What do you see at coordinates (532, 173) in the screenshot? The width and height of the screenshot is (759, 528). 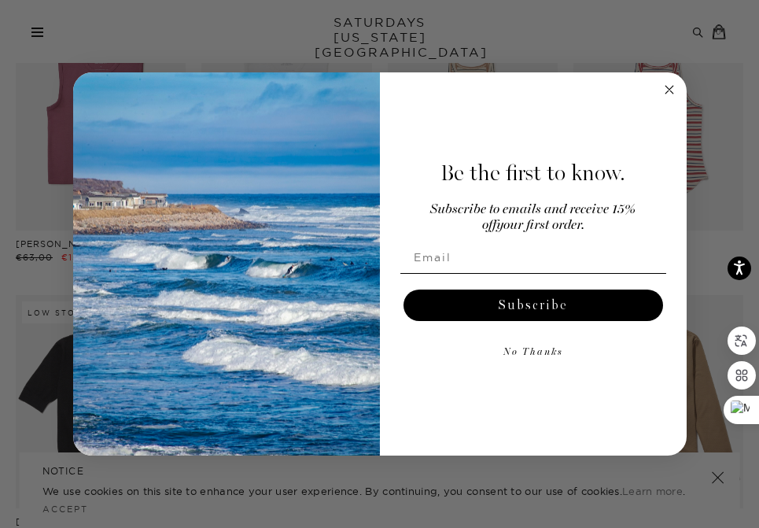 I see `span: Be the first to know.` at bounding box center [532, 173].